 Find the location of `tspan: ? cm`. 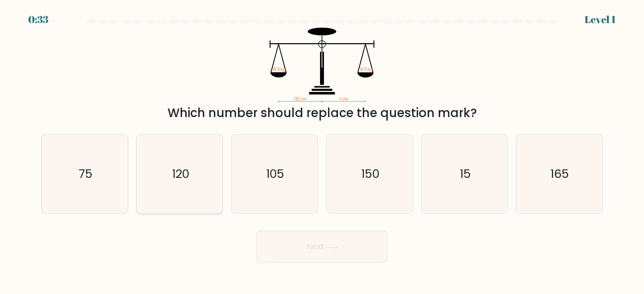

tspan: ? cm is located at coordinates (344, 99).